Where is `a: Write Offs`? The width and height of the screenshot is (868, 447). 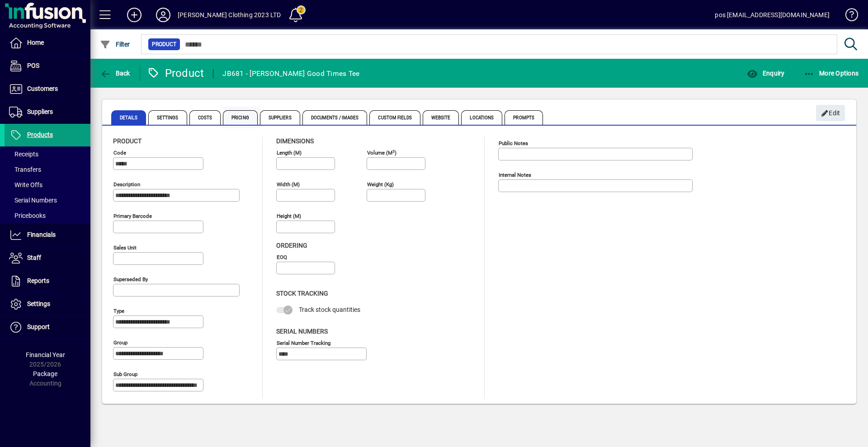
a: Write Offs is located at coordinates (48, 185).